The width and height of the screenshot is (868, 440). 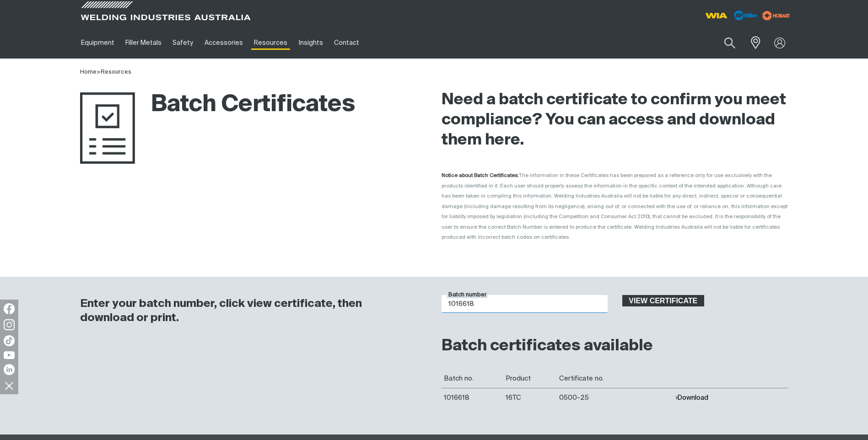 I want to click on nav: Main, so click(x=344, y=42).